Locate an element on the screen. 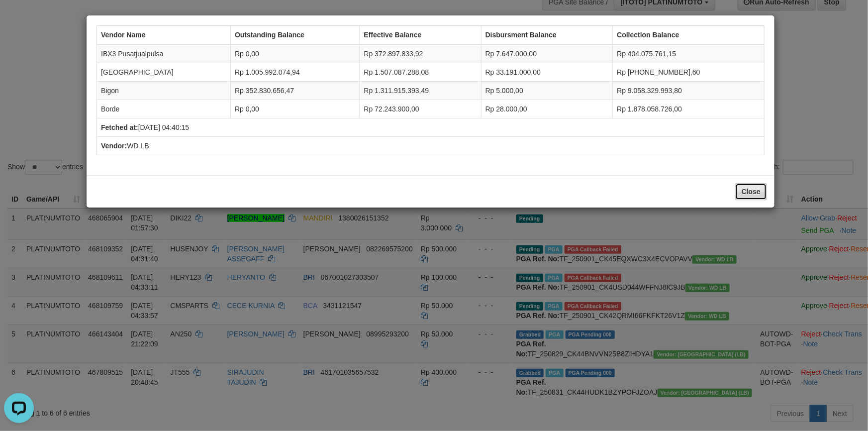 This screenshot has height=431, width=868. b: Fetched at: is located at coordinates (119, 127).